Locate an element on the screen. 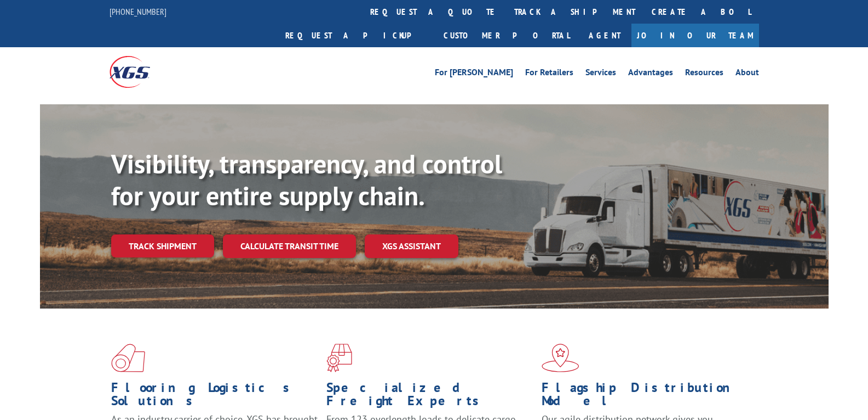  b: Visibility, transparency, and control for your entire supply chain. is located at coordinates (307, 179).